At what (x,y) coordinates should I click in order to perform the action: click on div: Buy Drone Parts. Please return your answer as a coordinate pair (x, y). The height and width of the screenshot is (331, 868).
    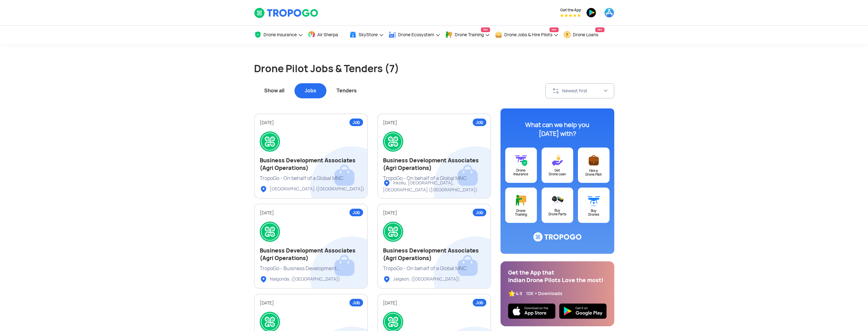
    Looking at the image, I should click on (557, 213).